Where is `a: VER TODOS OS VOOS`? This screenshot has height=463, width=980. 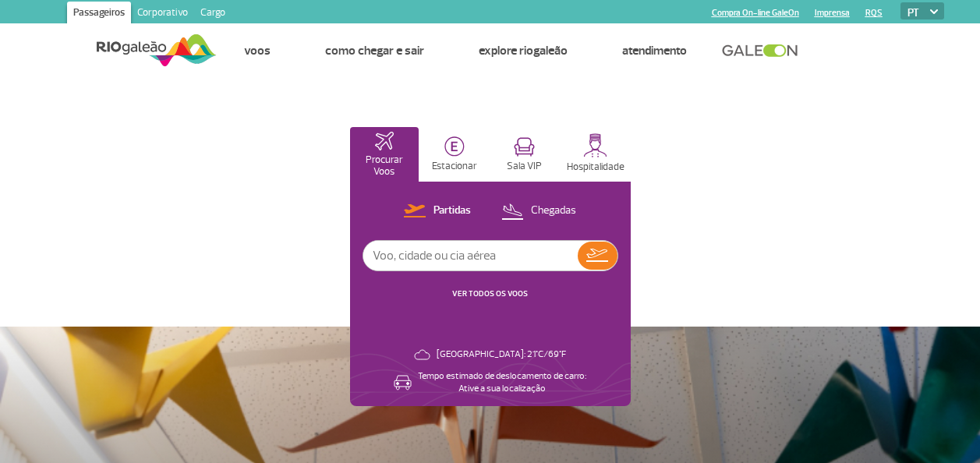
a: VER TODOS OS VOOS is located at coordinates (489, 293).